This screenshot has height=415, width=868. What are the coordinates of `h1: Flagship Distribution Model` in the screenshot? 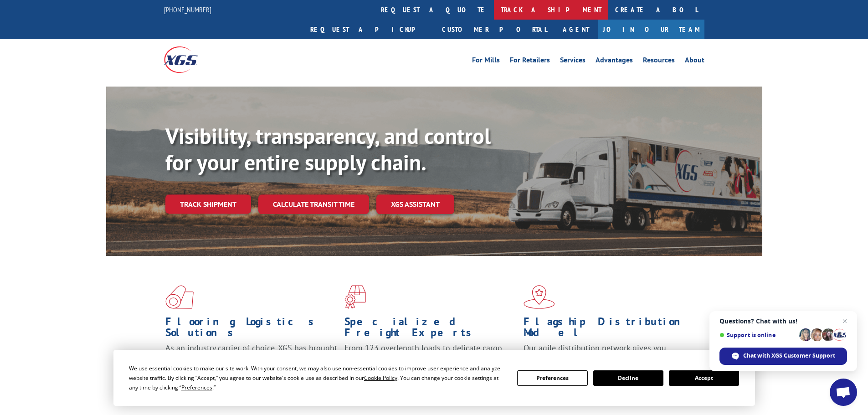 It's located at (610, 329).